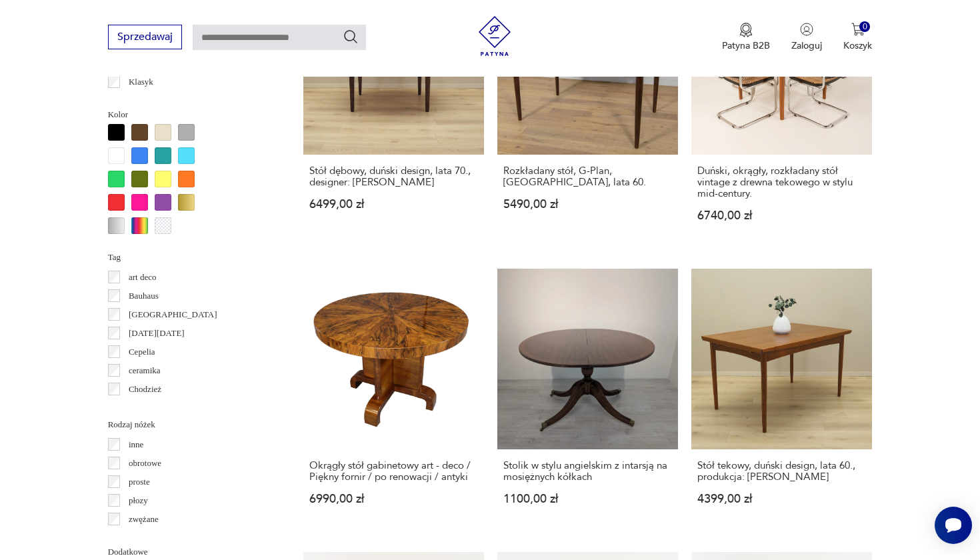  I want to click on p: 1100,00 zł, so click(588, 498).